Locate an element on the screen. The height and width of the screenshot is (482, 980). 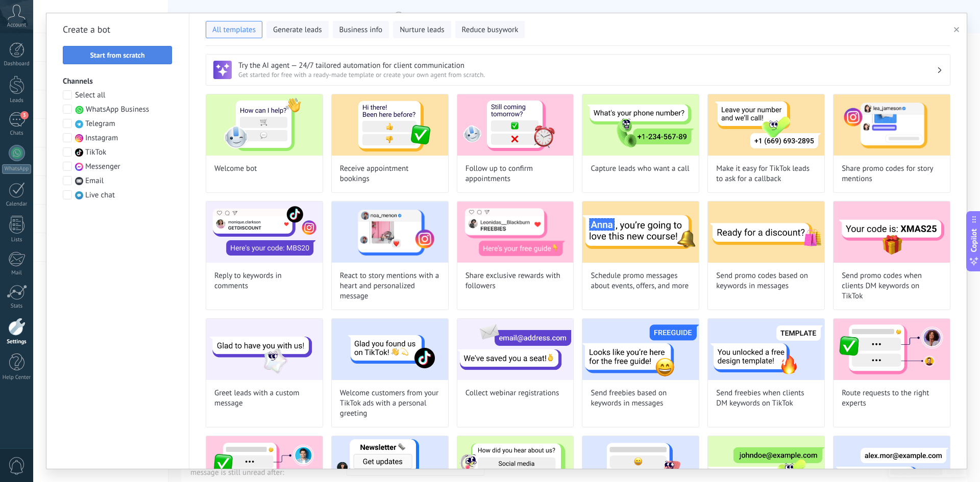
span: Copilot is located at coordinates (974, 240).